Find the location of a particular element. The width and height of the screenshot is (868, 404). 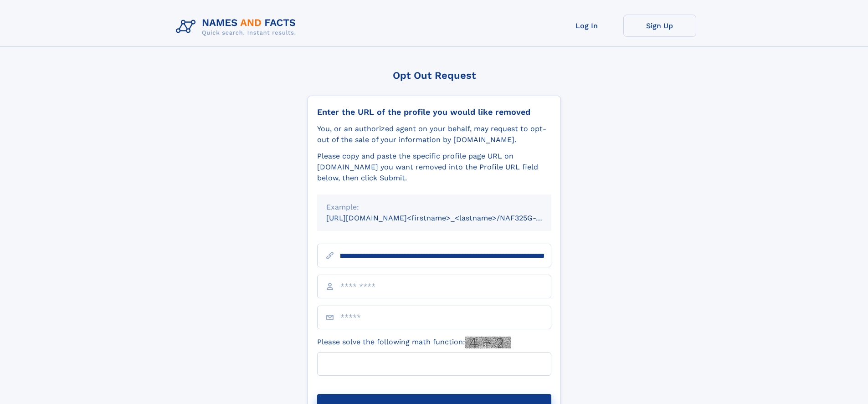

a: Log In is located at coordinates (587, 26).